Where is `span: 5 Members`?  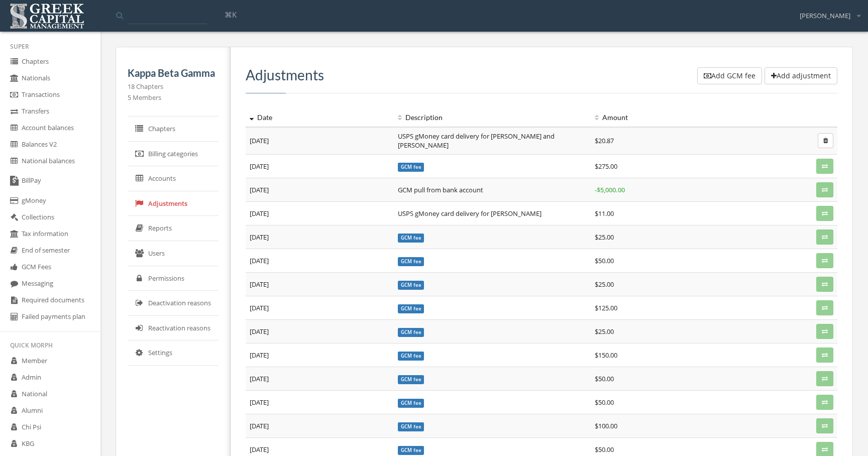
span: 5 Members is located at coordinates (144, 98).